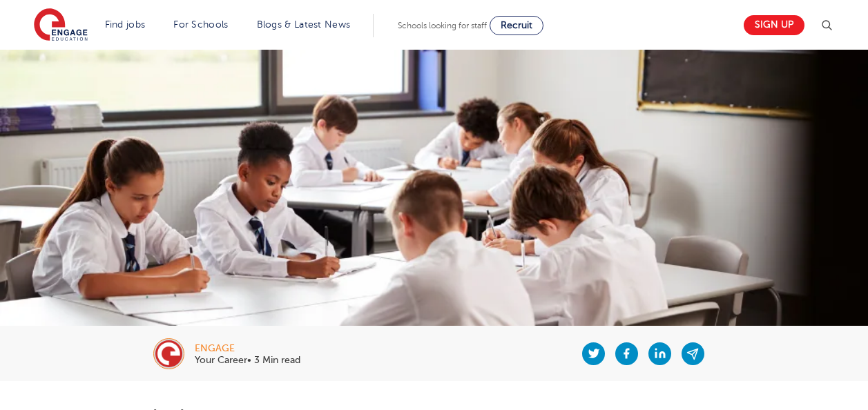  I want to click on span: Recruit, so click(516, 25).